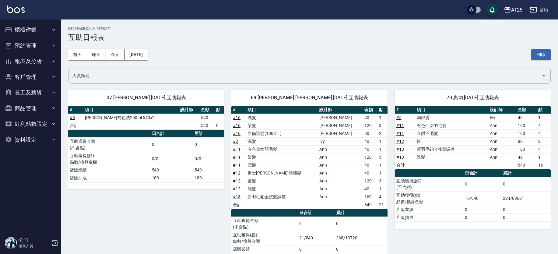  Describe the element at coordinates (96, 54) in the screenshot. I see `button: 昨天` at that location.